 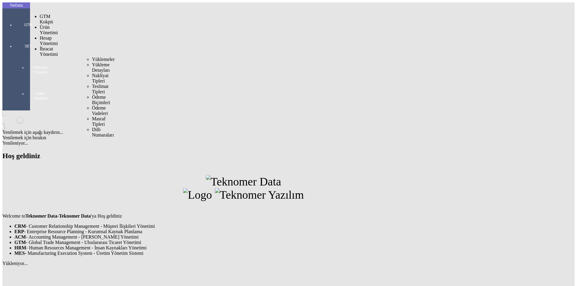 What do you see at coordinates (99, 121) in the screenshot?
I see `span: Masraf Tipleri` at bounding box center [99, 121].